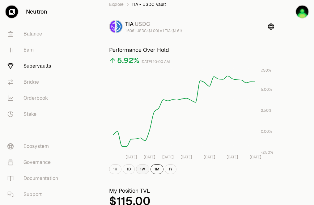  What do you see at coordinates (157, 169) in the screenshot?
I see `button: 1M` at bounding box center [157, 169].